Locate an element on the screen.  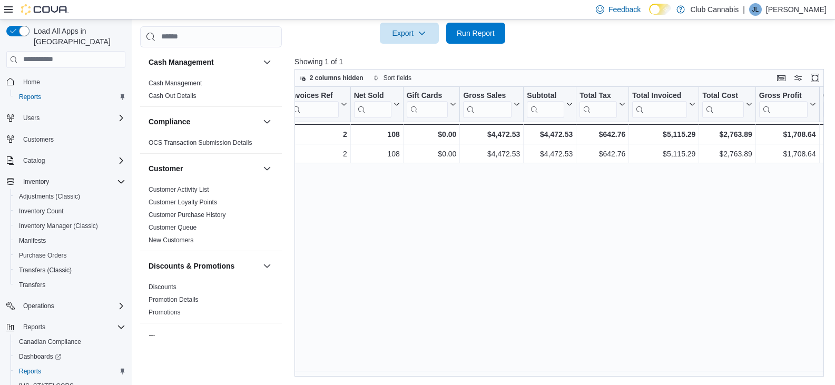
button: Transfers (Classic) is located at coordinates (70, 270).